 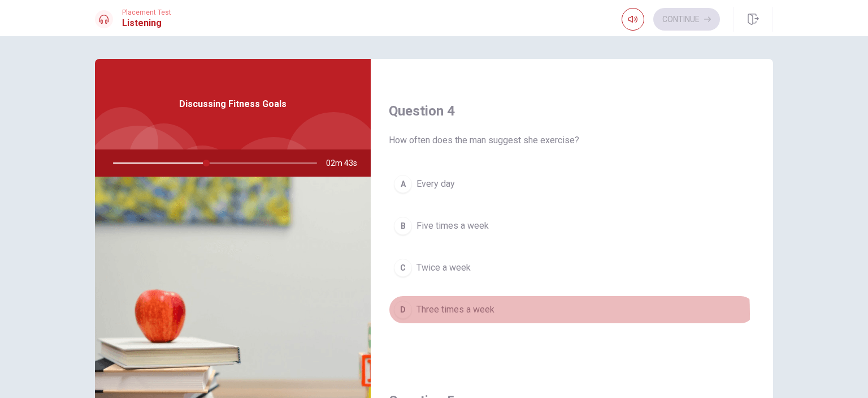 What do you see at coordinates (147, 12) in the screenshot?
I see `span: Placement Test` at bounding box center [147, 12].